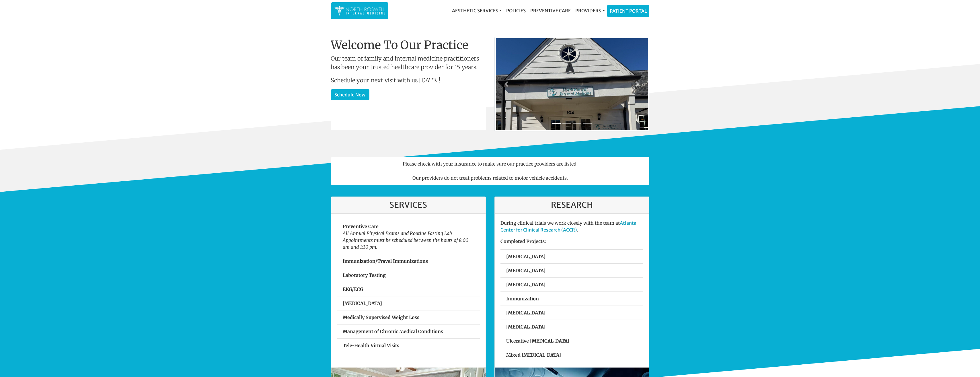 This screenshot has height=377, width=980. Describe the element at coordinates (408, 205) in the screenshot. I see `h3: Services` at that location.